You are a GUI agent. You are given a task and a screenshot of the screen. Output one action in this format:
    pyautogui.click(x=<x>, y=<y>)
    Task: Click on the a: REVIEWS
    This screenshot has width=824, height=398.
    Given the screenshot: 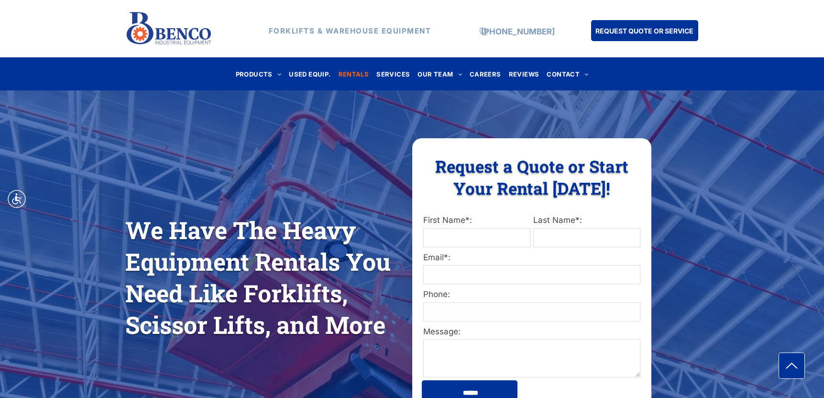 What is the action you would take?
    pyautogui.click(x=524, y=74)
    